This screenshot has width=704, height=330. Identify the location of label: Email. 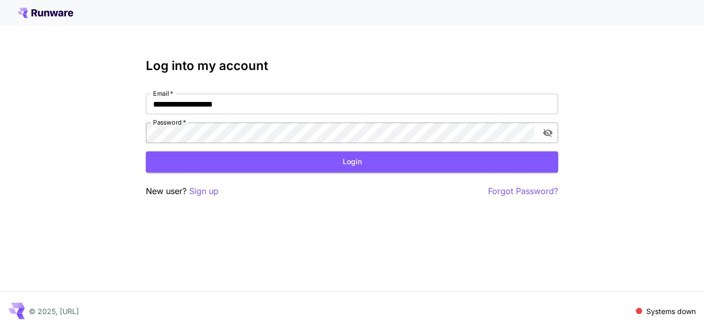
(163, 93).